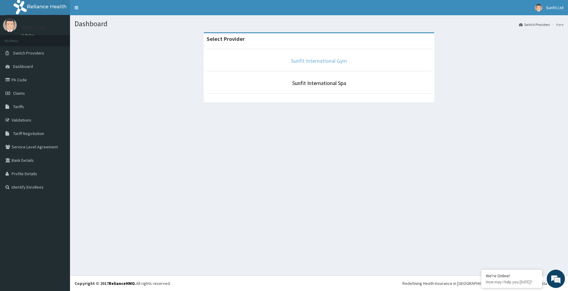  Describe the element at coordinates (557, 24) in the screenshot. I see `li: Here` at that location.